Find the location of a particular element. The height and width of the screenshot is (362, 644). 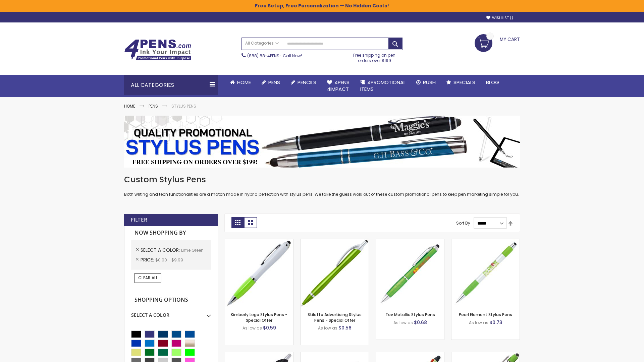

span: 4Pens 4impact is located at coordinates (338, 86).